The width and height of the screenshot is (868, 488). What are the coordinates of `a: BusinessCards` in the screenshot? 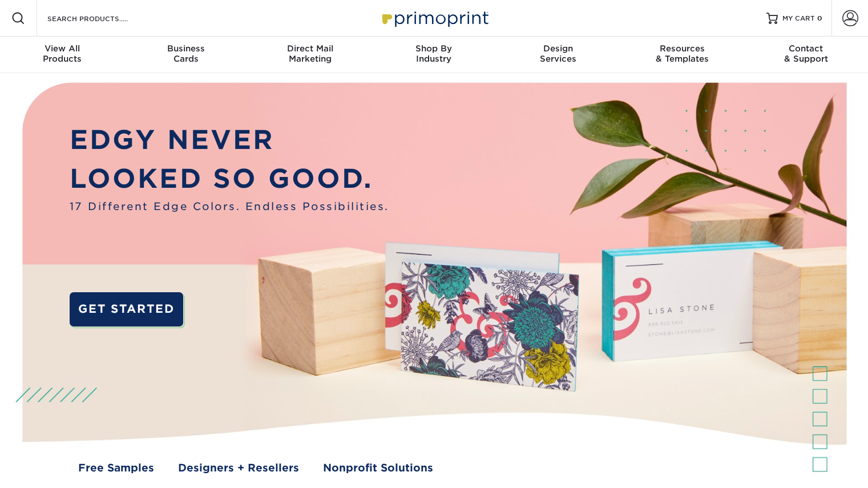 It's located at (186, 55).